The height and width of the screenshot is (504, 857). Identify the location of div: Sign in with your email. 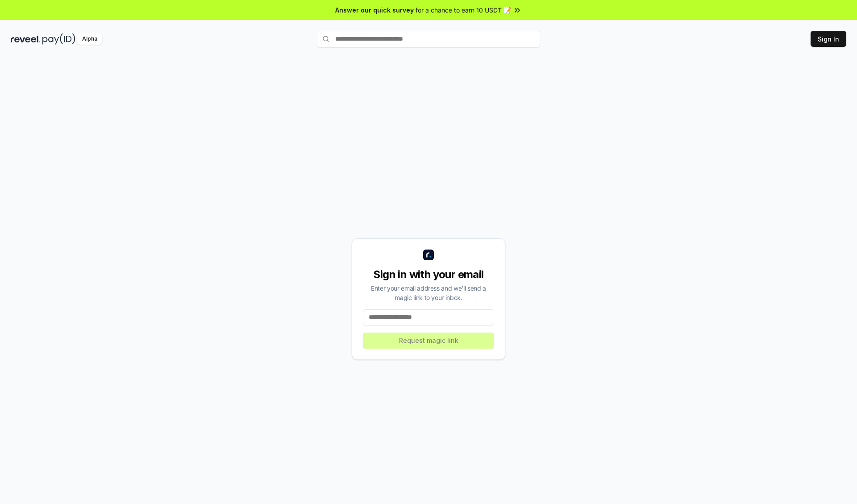
(429, 274).